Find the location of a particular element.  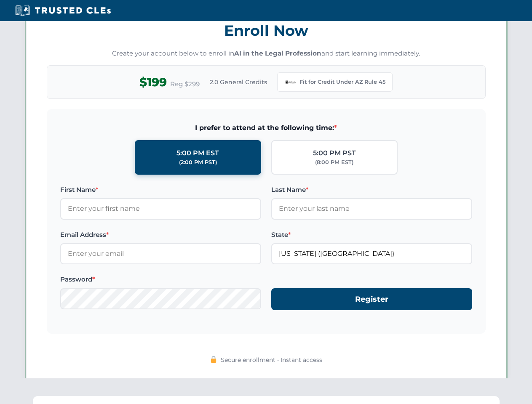

span: Reg $299 is located at coordinates (185, 84).